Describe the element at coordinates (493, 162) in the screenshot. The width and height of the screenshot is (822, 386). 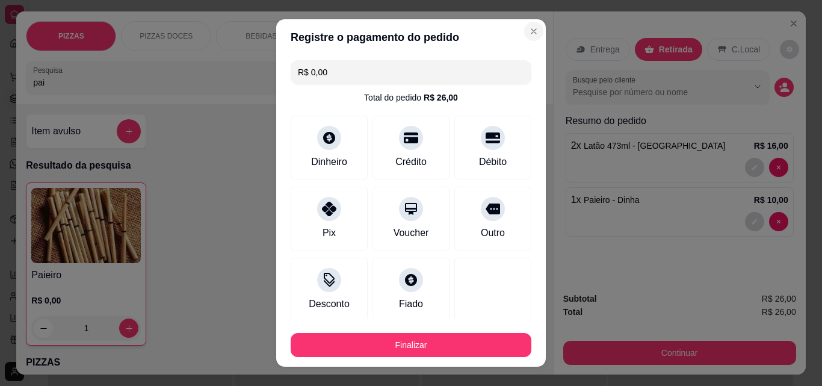
I see `div: Débito` at that location.